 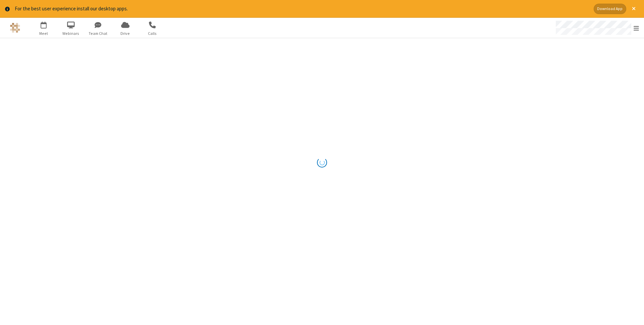 What do you see at coordinates (597, 28) in the screenshot?
I see `div: Open menu` at bounding box center [597, 28].